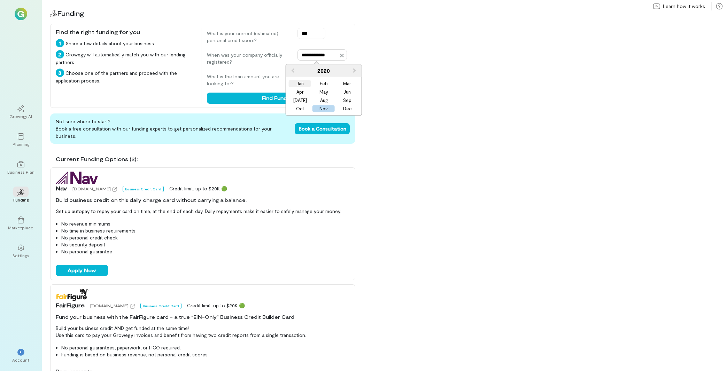  I want to click on img: FairFigure, so click(72, 295).